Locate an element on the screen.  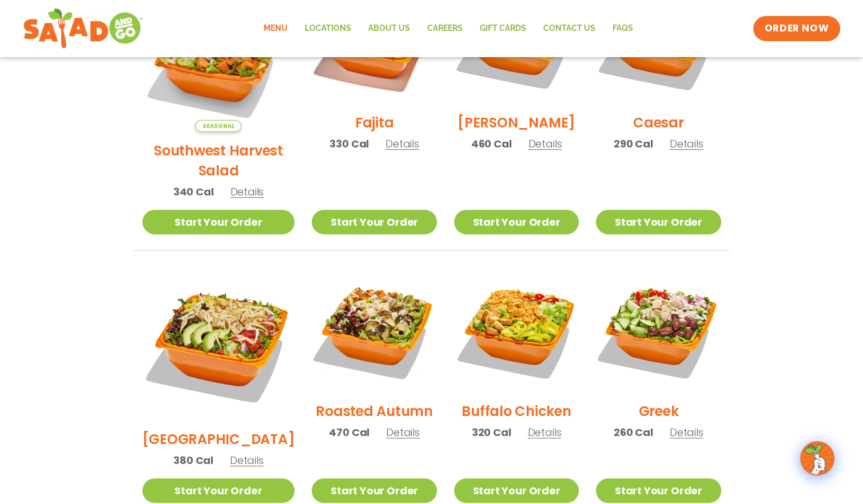
img: Product photo for Roasted Autumn Salad is located at coordinates (374, 331).